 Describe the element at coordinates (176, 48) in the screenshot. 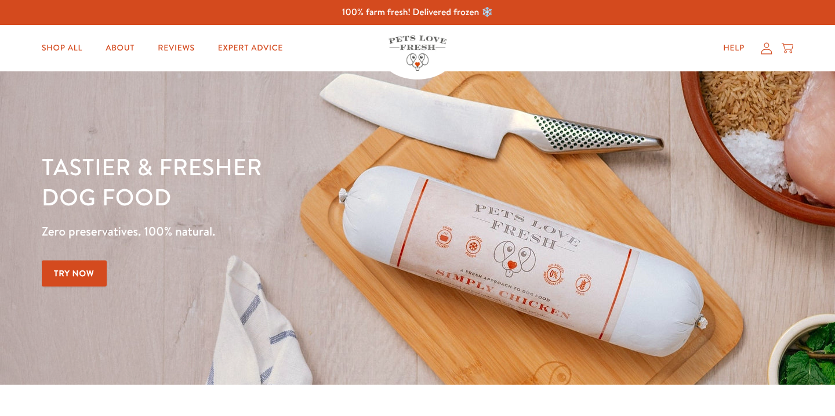

I see `a: Reviews` at that location.